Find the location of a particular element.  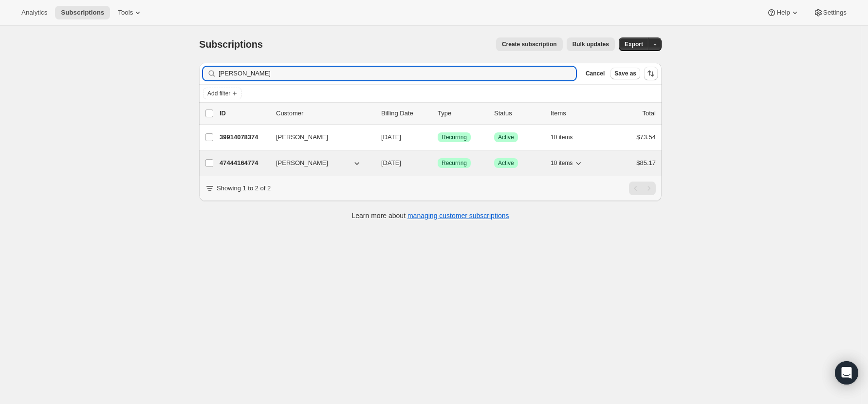

p: Learn more about is located at coordinates (430, 215).